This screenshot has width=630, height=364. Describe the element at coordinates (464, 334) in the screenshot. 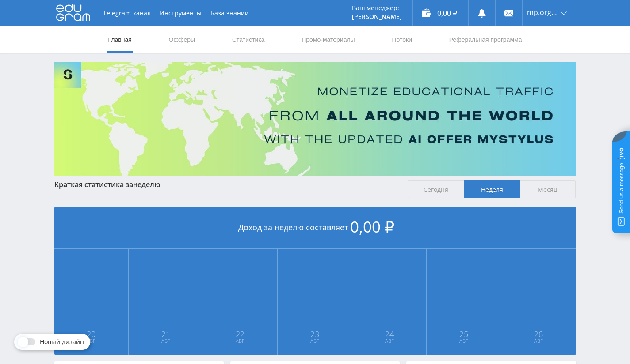

I see `span: 25` at that location.